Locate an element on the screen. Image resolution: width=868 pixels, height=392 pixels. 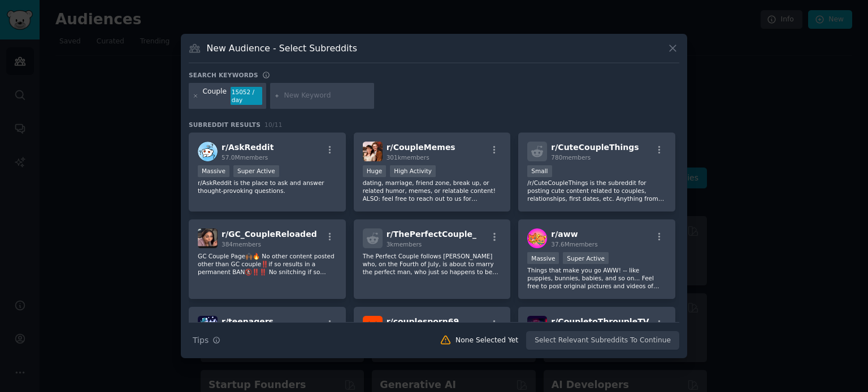
img: AskReddit is located at coordinates (207, 151).